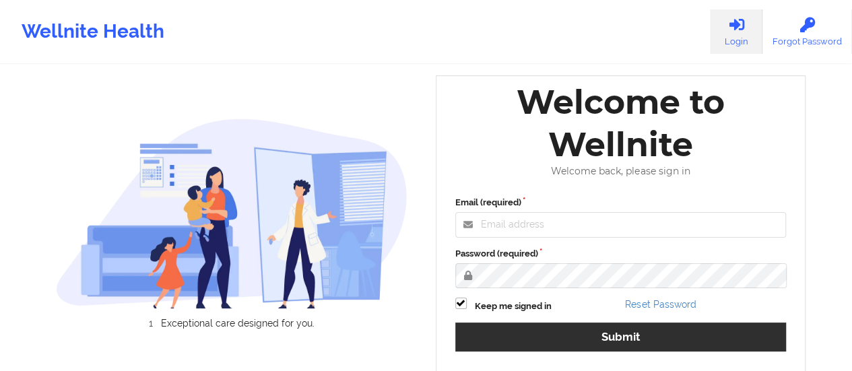 This screenshot has width=852, height=371. Describe the element at coordinates (232, 213) in the screenshot. I see `img: wellnite-auth-hero_200.c722682e.png` at that location.